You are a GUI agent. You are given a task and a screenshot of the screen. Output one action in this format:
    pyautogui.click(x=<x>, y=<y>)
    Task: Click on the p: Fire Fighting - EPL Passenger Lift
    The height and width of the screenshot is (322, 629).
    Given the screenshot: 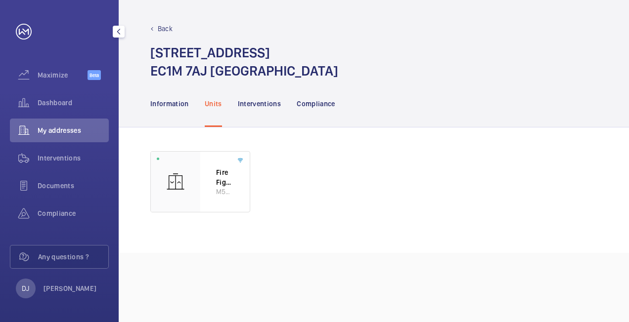 What is the action you would take?
    pyautogui.click(x=225, y=177)
    